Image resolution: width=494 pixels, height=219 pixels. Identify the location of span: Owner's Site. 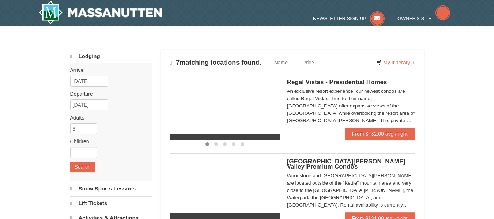
(414, 18).